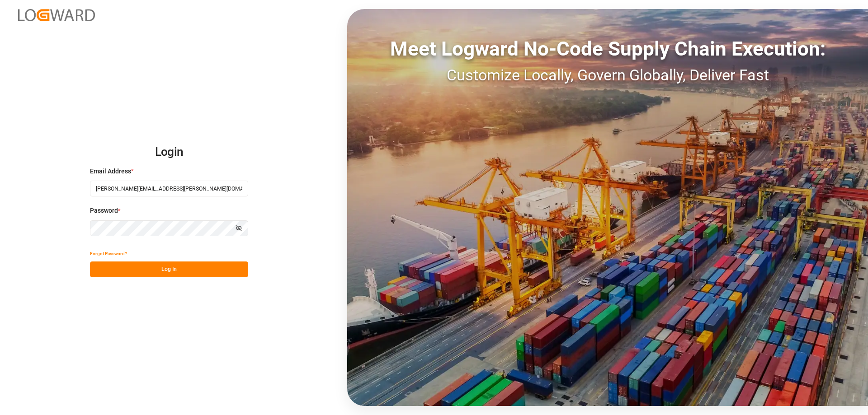 The image size is (868, 415). Describe the element at coordinates (608, 75) in the screenshot. I see `div: Customize Locally, Govern Globally, Deliver Fast` at that location.